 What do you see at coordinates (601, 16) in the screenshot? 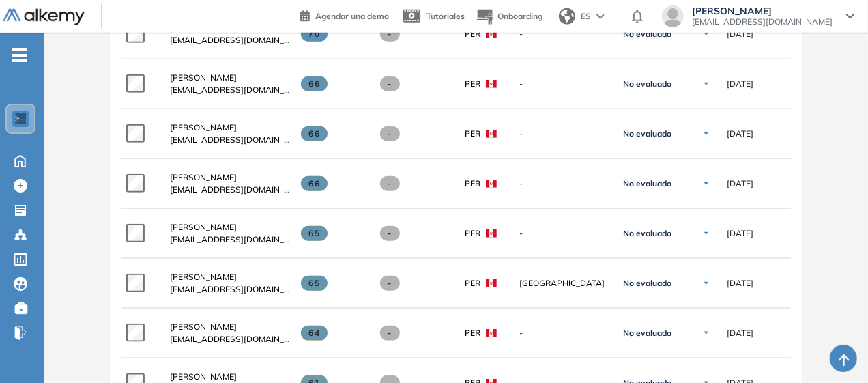
I see `img: arrow` at bounding box center [601, 16].